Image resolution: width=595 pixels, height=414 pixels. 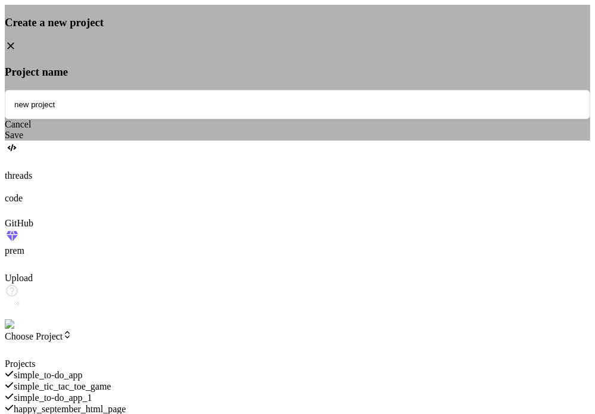 What do you see at coordinates (101, 364) in the screenshot?
I see `div: Projects` at bounding box center [101, 364].